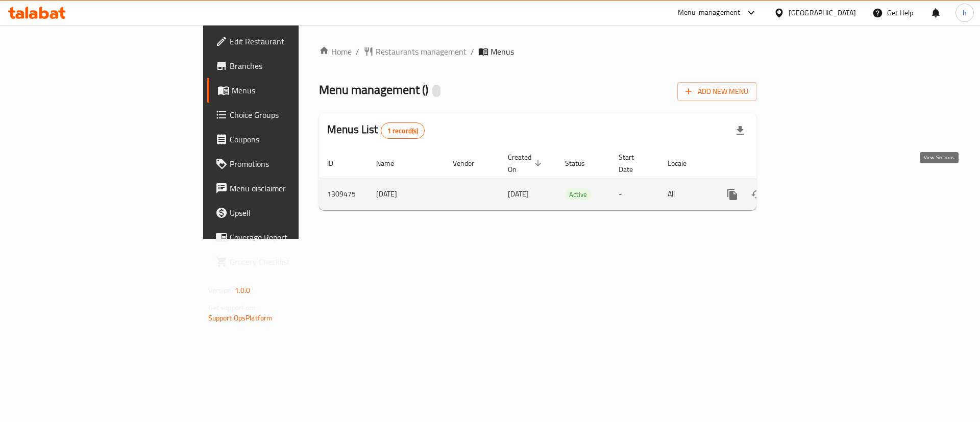 This screenshot has width=980, height=422. What do you see at coordinates (294, 237) in the screenshot?
I see `span: Coverage Report` at bounding box center [294, 237].